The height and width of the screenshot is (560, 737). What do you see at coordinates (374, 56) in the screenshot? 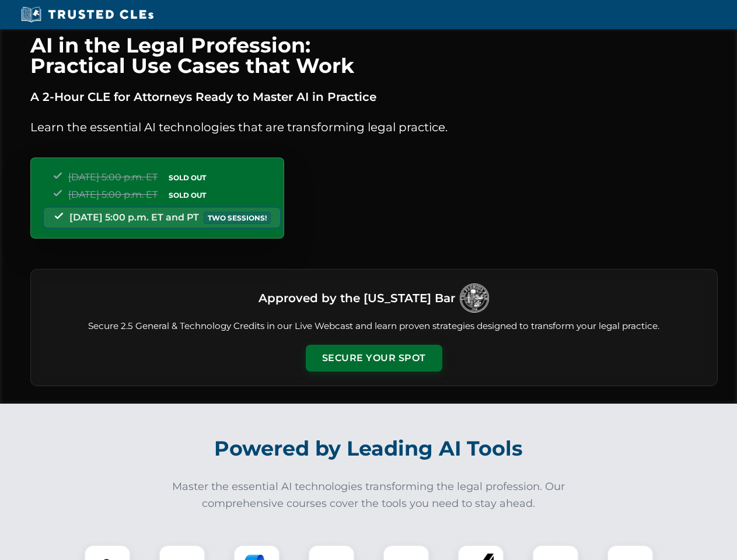
I see `h1: AI in the Legal Profession: Practical Use Cases that Work` at bounding box center [374, 56].